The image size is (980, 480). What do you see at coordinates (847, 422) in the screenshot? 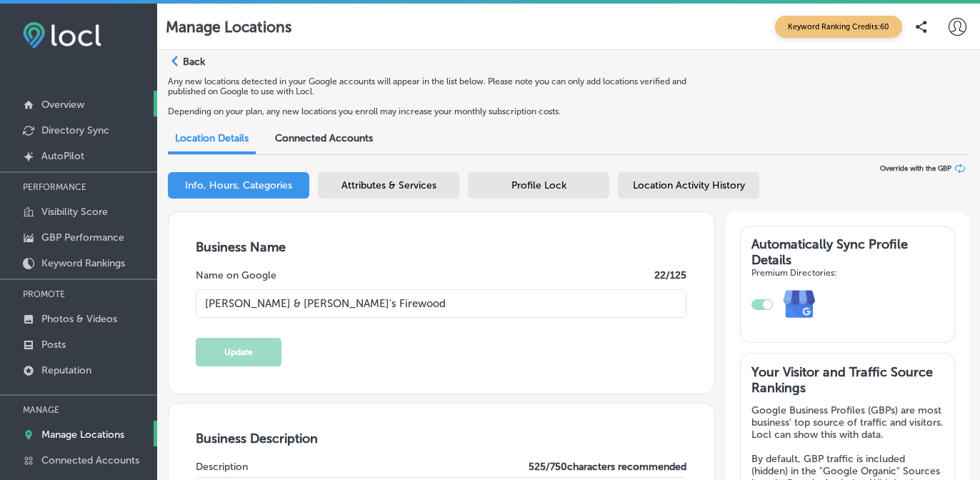
I see `p: Google Business Profiles (GBPs) are most business' top source of traffic and visitors. Locl can s...` at bounding box center [847, 422].